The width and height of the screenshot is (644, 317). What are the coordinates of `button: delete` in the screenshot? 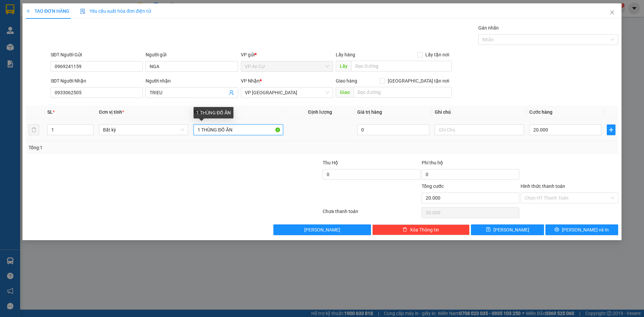 It's located at (34, 130).